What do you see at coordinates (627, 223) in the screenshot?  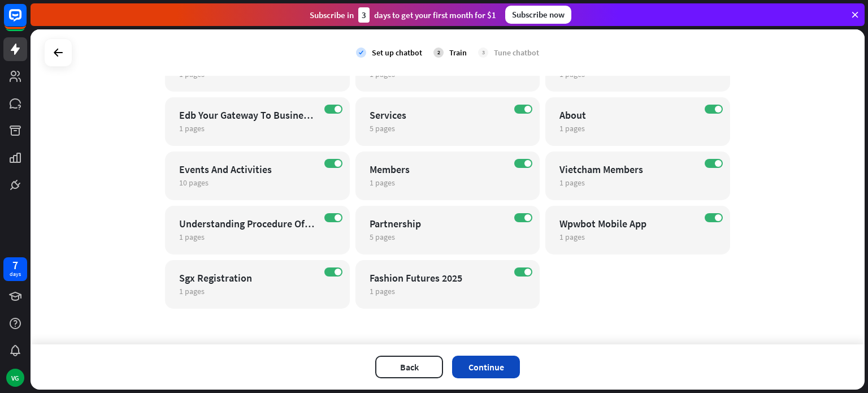 I see `div: Wpwbot Mobile App` at bounding box center [627, 223].